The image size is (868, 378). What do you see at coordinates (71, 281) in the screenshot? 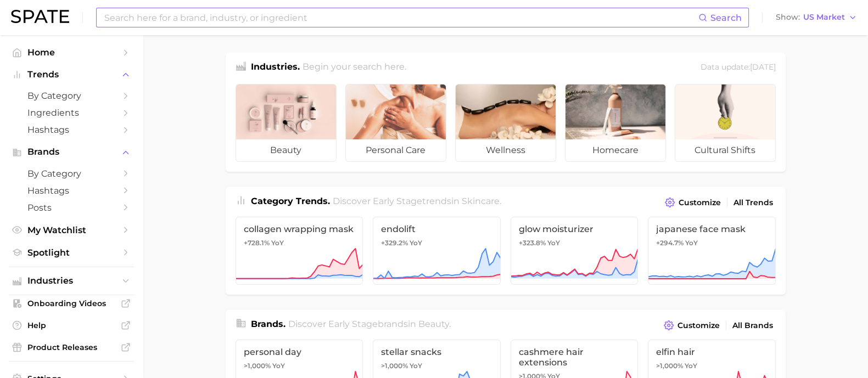
I see `button: Industries` at bounding box center [71, 281].